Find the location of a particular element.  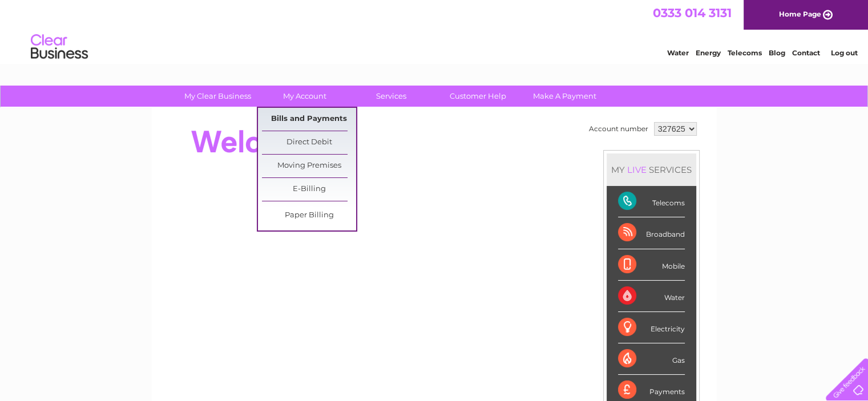

a: Contact is located at coordinates (806, 52).